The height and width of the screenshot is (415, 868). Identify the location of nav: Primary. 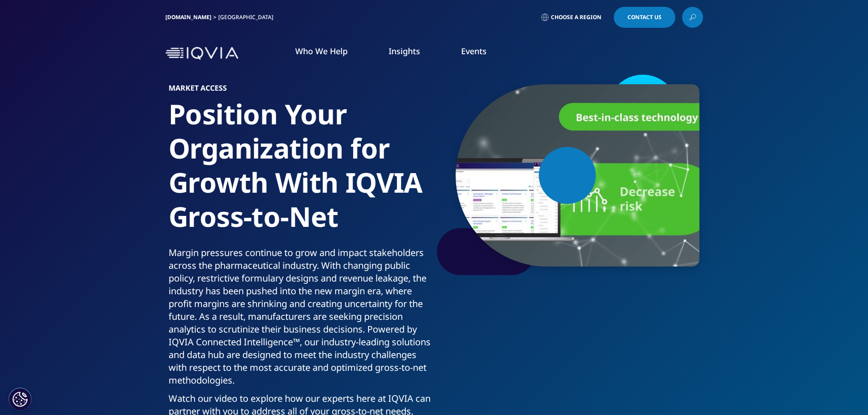
(473, 53).